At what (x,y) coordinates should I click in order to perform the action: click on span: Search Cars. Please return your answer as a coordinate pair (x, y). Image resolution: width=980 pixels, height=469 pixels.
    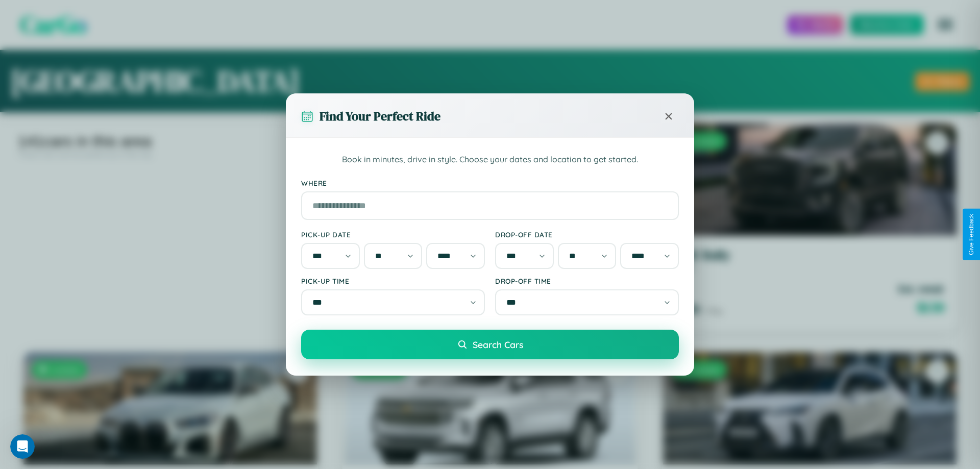
    Looking at the image, I should click on (498, 345).